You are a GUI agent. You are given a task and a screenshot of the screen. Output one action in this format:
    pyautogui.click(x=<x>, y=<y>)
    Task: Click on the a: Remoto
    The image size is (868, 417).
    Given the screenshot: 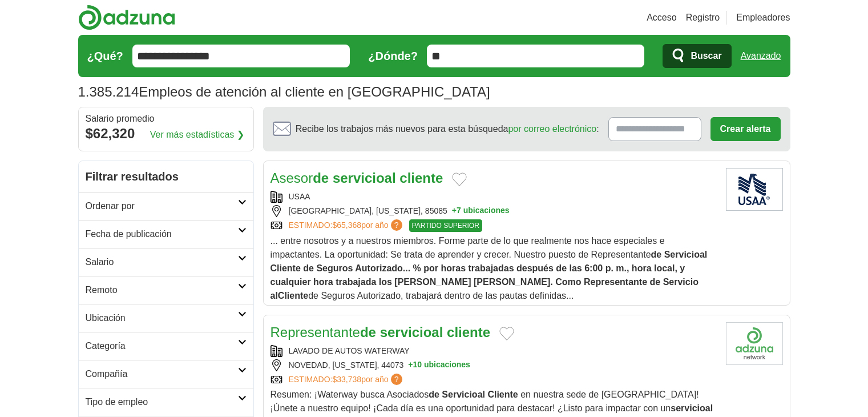 What is the action you would take?
    pyautogui.click(x=166, y=290)
    